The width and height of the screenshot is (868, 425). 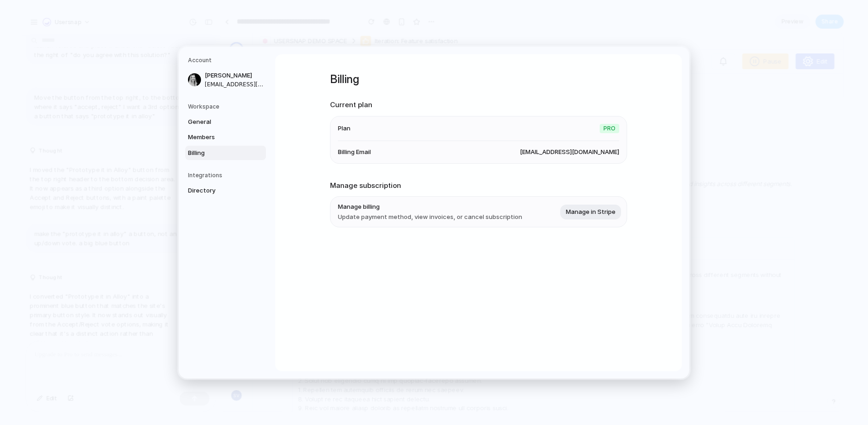 I want to click on button: SVSV, so click(x=17, y=382).